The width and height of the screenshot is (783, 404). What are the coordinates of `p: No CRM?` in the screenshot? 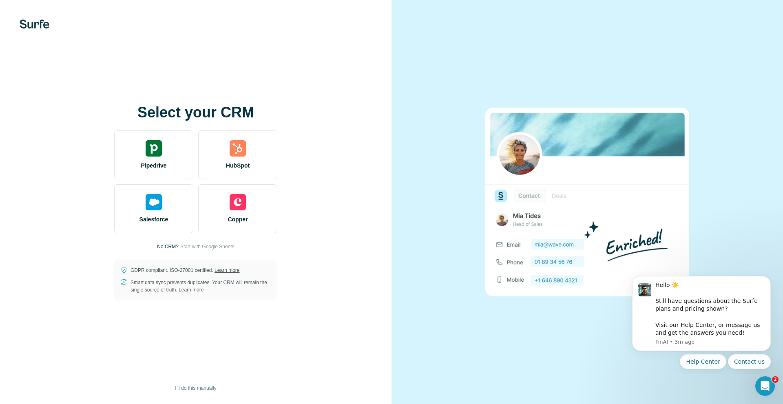 It's located at (168, 247).